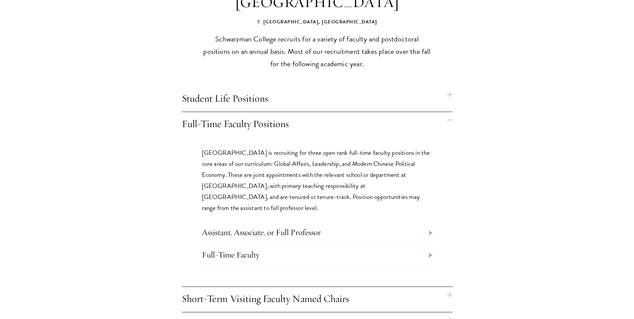 Image resolution: width=634 pixels, height=319 pixels. I want to click on h4: Short-Term Visiting Faculty Named Chairs, so click(317, 299).